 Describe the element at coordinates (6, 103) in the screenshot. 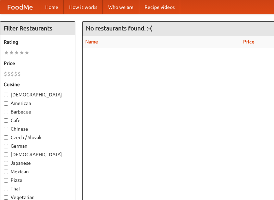

I see `input: American` at that location.